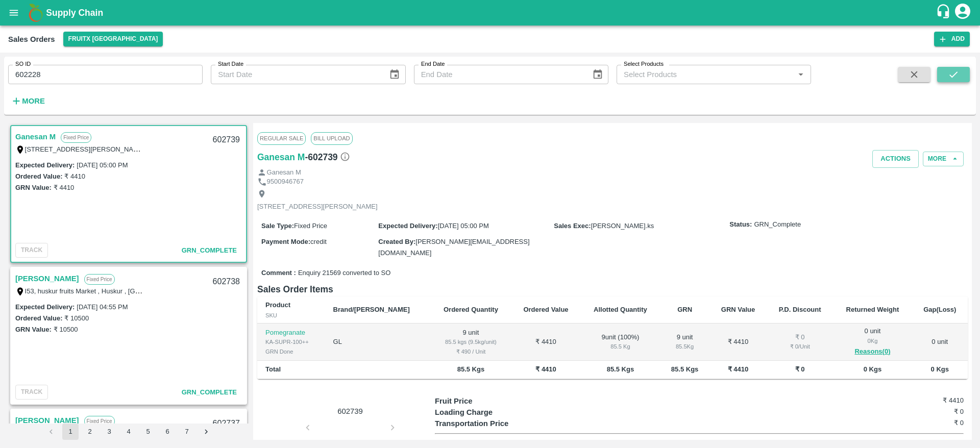  What do you see at coordinates (332, 138) in the screenshot?
I see `span: Bill Upload` at bounding box center [332, 138].